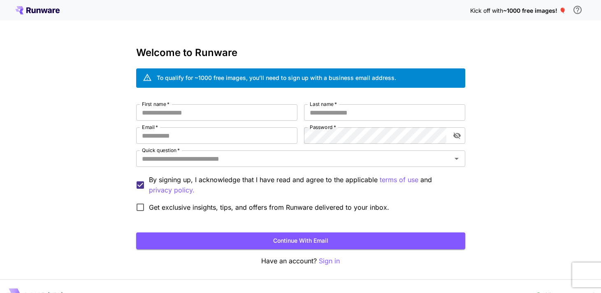 Image resolution: width=601 pixels, height=293 pixels. I want to click on h3: Welcome to Runware, so click(301, 53).